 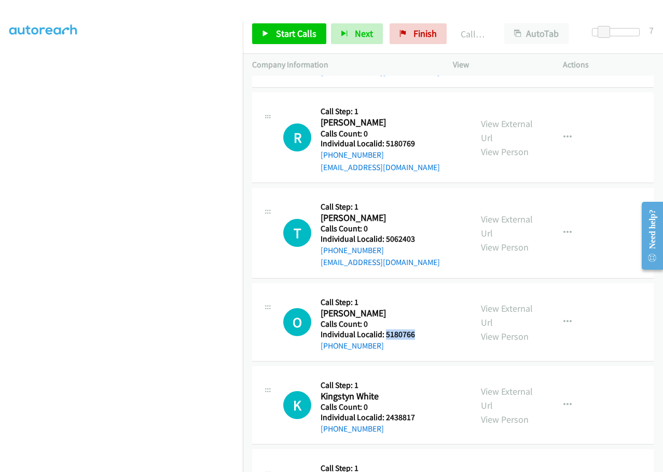 What do you see at coordinates (652, 30) in the screenshot?
I see `div: 7` at bounding box center [652, 30].